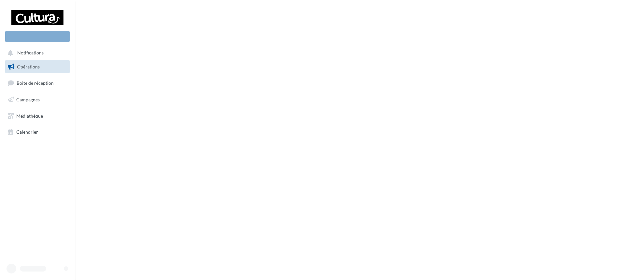  I want to click on a: Campagnes, so click(37, 100).